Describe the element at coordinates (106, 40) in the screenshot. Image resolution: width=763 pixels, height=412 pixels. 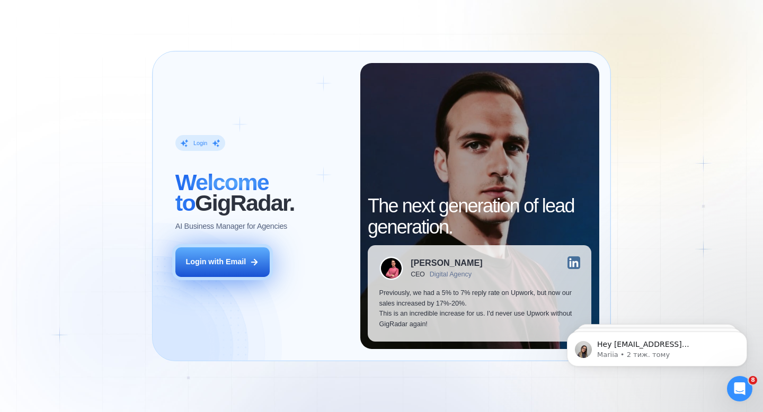
I see `div: message notification from Mariia, 2 тиж. тому. Hey svitlana_mashkina@pecodesoftware.com, Looks li...` at that location.